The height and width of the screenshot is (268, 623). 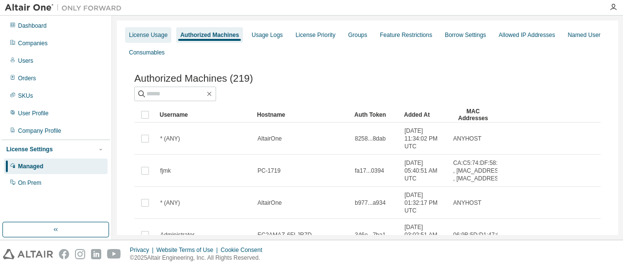 What do you see at coordinates (143, 250) in the screenshot?
I see `div: Privacy` at bounding box center [143, 250].